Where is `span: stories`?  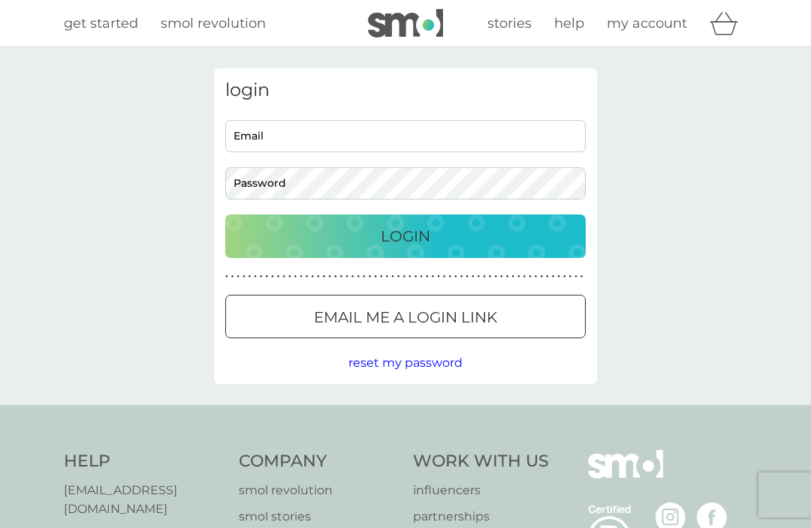
span: stories is located at coordinates (509, 23).